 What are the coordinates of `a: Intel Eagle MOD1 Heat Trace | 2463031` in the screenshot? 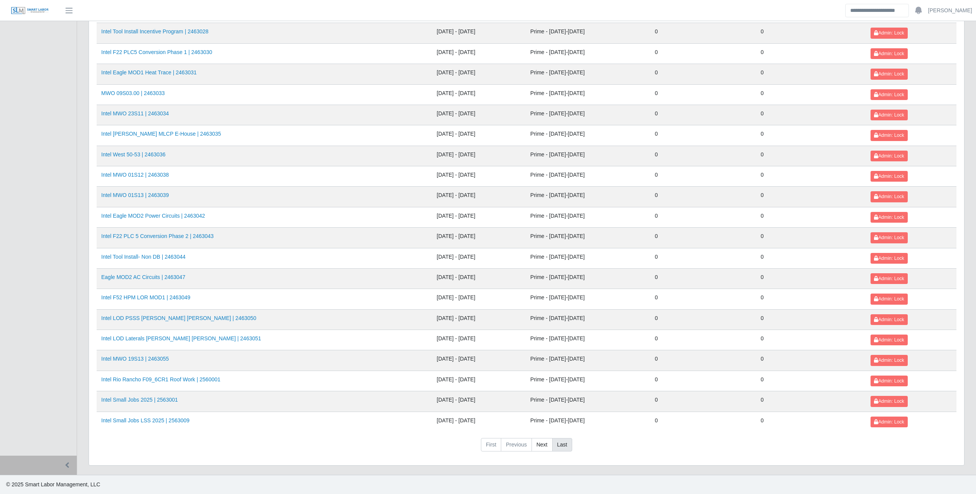 It's located at (149, 72).